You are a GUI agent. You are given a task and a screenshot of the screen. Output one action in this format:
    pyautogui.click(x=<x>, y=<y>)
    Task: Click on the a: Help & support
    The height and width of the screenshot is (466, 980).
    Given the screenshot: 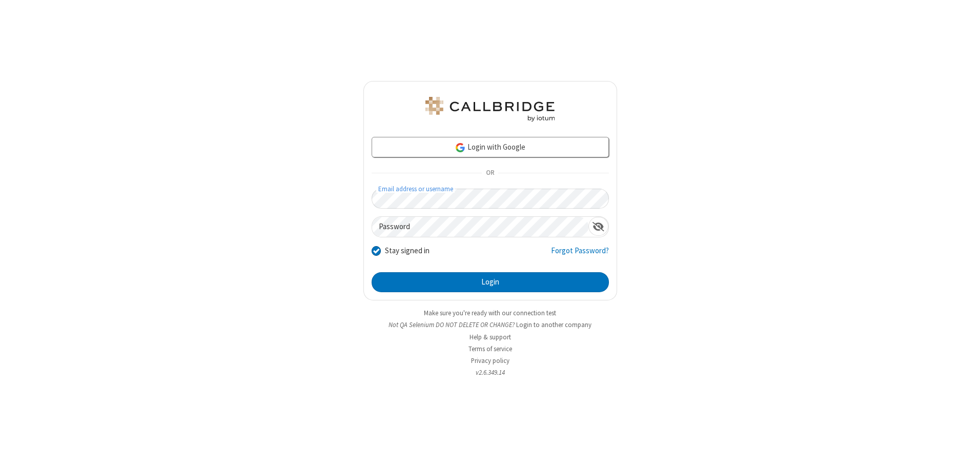 What is the action you would take?
    pyautogui.click(x=490, y=337)
    